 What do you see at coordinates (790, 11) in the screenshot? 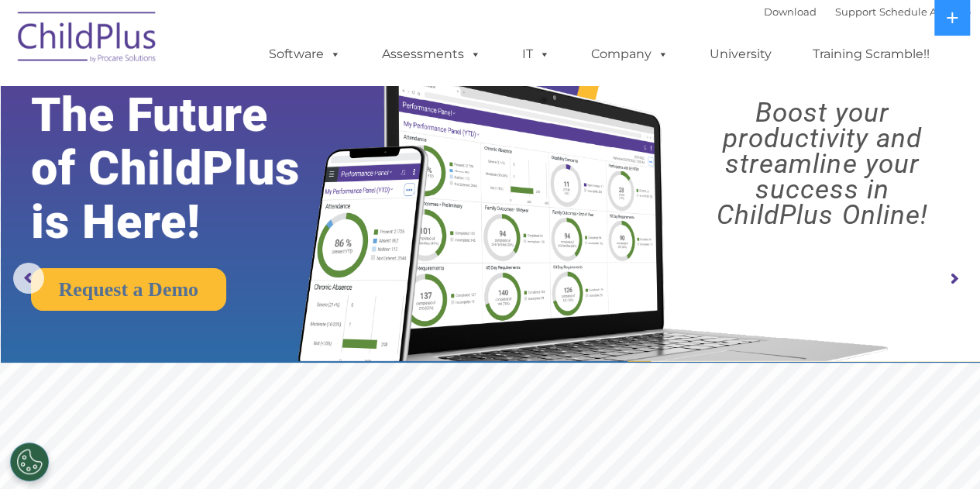
I see `a: Download` at bounding box center [790, 11].